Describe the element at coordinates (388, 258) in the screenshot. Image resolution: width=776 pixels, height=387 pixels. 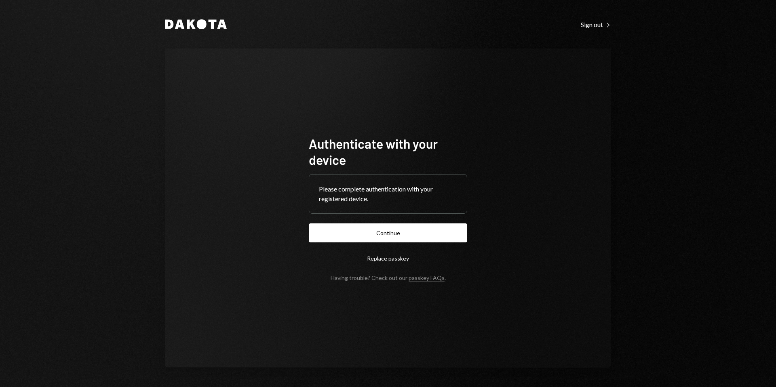
I see `button: Replace passkey` at that location.